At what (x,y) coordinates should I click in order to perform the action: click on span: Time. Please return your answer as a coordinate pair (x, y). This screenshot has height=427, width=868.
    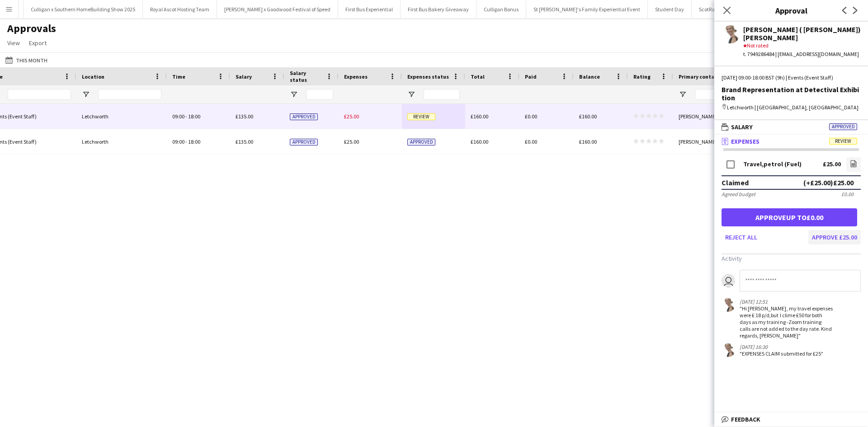
    Looking at the image, I should click on (178, 76).